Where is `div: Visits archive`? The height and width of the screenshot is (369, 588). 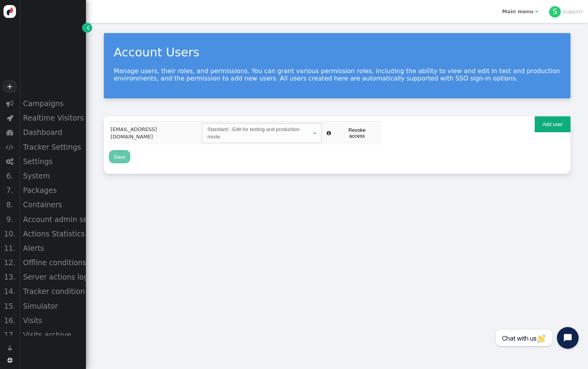 div: Visits archive is located at coordinates (53, 335).